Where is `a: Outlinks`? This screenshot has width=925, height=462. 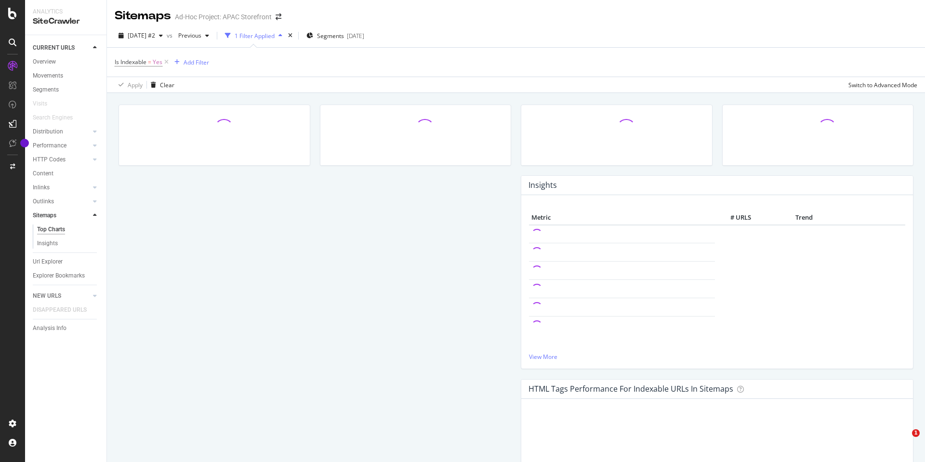 a: Outlinks is located at coordinates (61, 201).